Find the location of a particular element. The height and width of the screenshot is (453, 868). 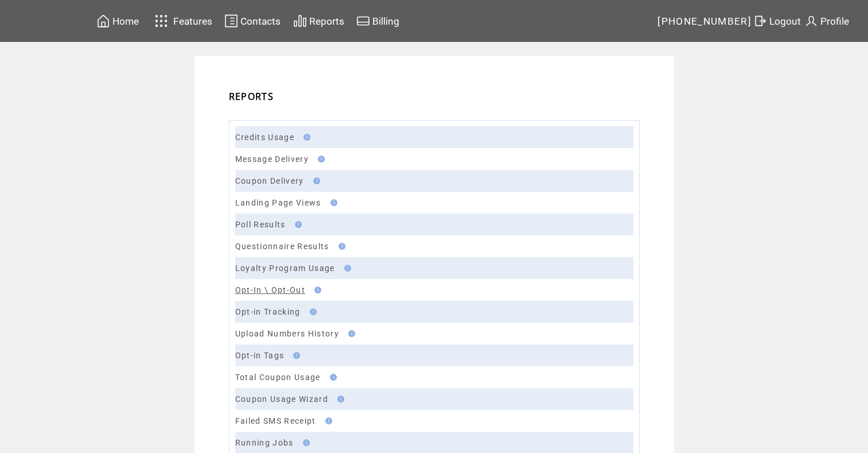

a: Opt-In \ Opt-Out is located at coordinates (270, 290).